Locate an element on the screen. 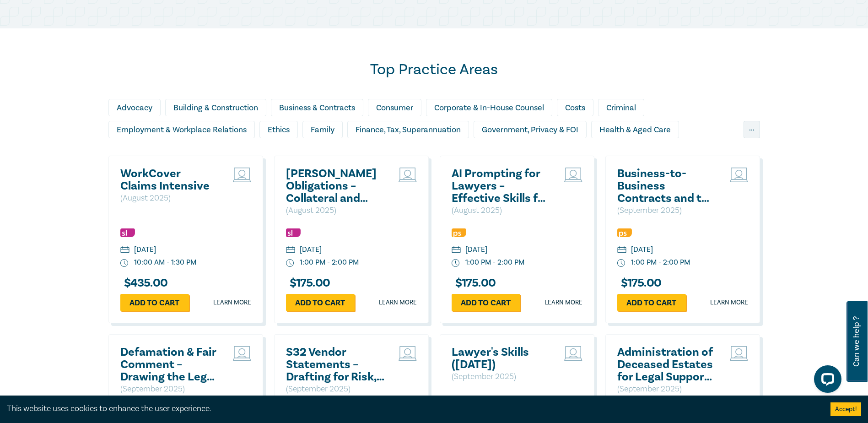 The width and height of the screenshot is (868, 423). h2: Top Practice Areas is located at coordinates (434, 69).